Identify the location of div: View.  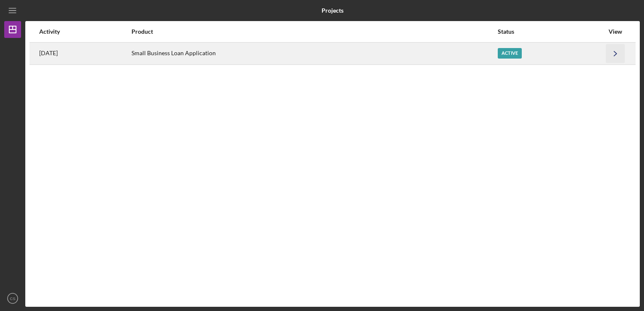
(615, 32).